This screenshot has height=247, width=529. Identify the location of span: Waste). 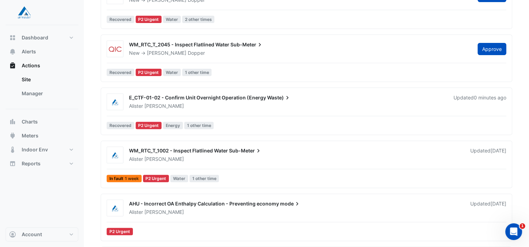
(279, 98).